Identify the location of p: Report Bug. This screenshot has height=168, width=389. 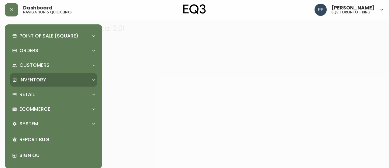
(57, 139).